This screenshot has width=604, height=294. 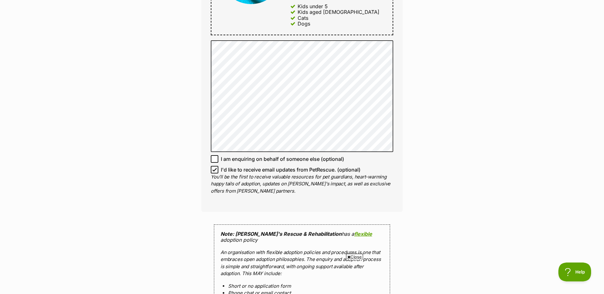 What do you see at coordinates (363, 234) in the screenshot?
I see `a: flexible` at bounding box center [363, 234].